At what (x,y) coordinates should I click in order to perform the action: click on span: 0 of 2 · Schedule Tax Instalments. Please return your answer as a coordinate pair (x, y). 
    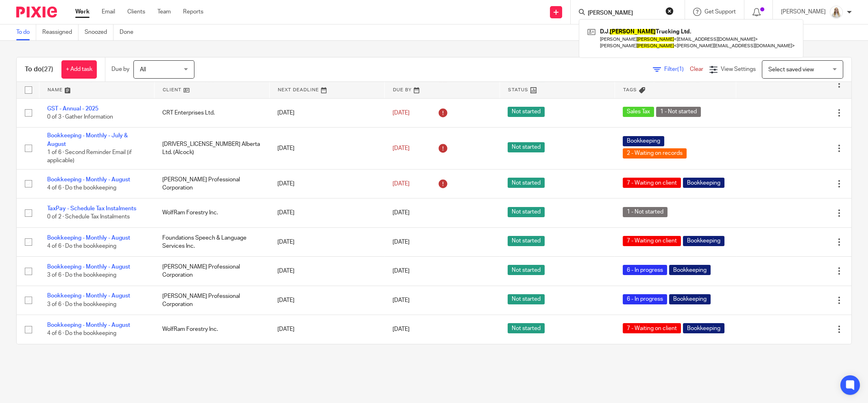
    Looking at the image, I should click on (88, 217).